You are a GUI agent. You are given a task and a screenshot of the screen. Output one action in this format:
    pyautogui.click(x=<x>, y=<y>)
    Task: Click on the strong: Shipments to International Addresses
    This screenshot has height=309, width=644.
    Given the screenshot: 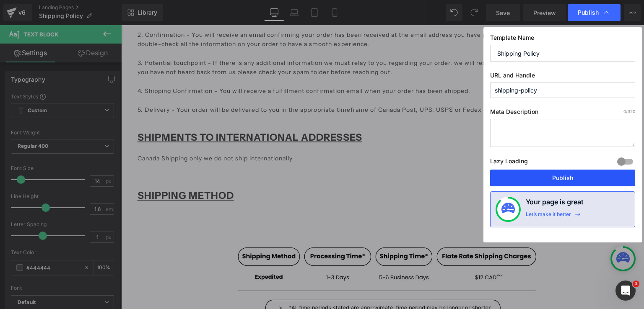 What is the action you would take?
    pyautogui.click(x=129, y=112)
    